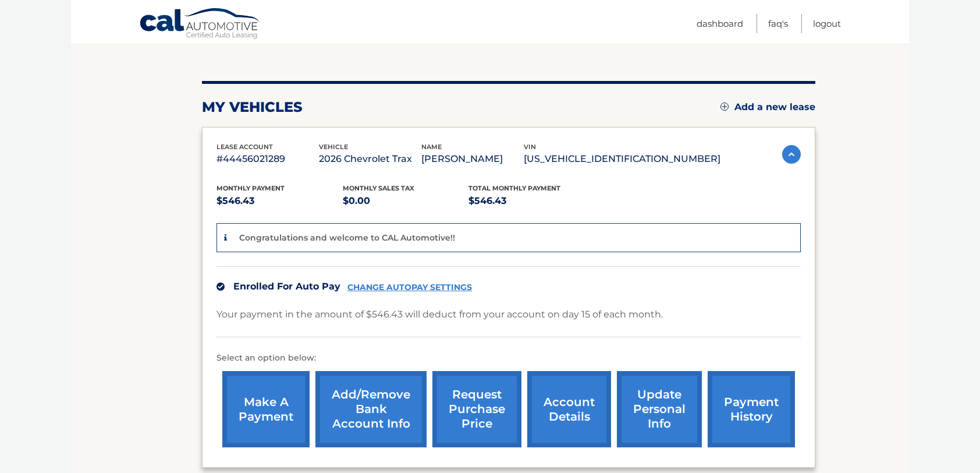  What do you see at coordinates (347, 238) in the screenshot?
I see `p: Congratulations and welcome to CAL Automotive!!` at bounding box center [347, 238].